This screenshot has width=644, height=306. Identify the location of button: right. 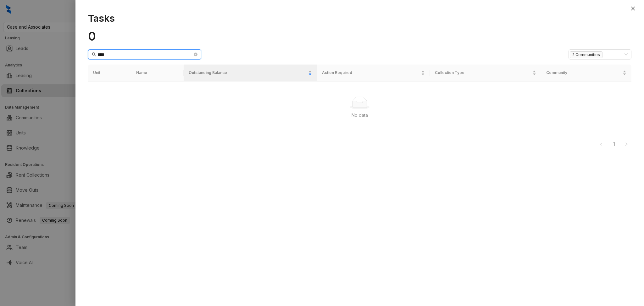
(626, 145).